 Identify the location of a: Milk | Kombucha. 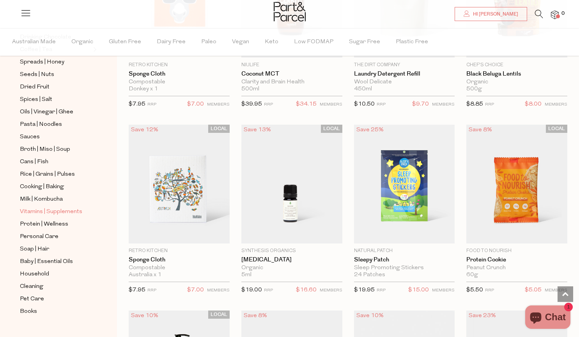
(55, 199).